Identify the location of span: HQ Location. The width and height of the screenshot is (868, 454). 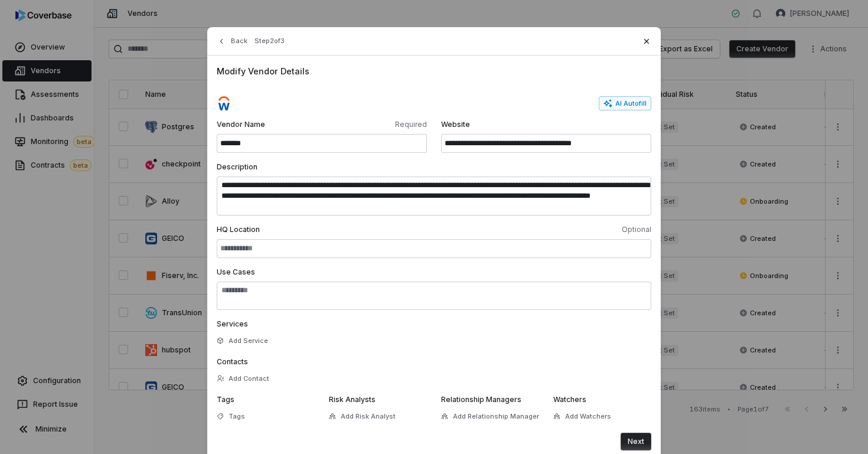
(324, 229).